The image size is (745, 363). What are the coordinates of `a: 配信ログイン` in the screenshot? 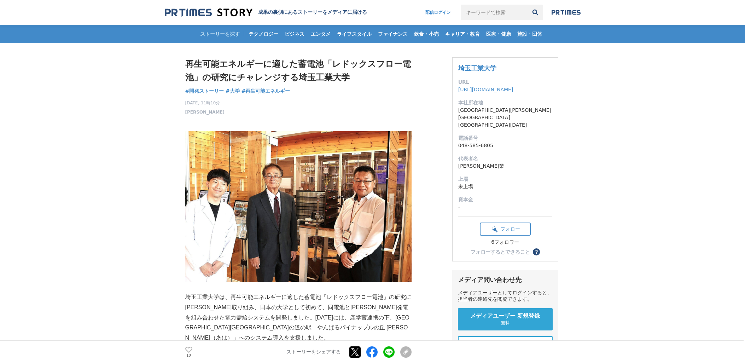 It's located at (438, 12).